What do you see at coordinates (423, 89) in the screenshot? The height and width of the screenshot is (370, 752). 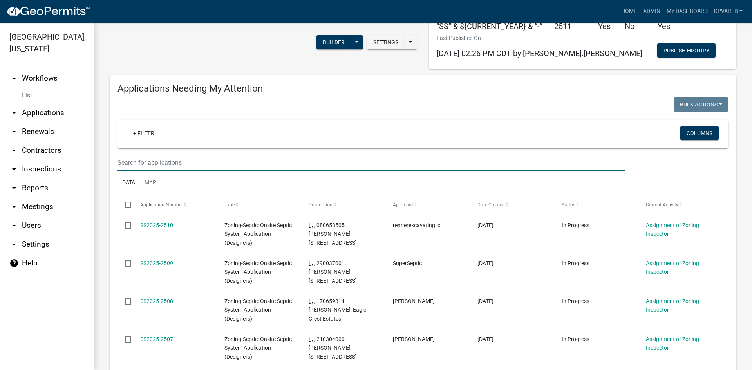 I see `h4: Applications Needing My Attention` at bounding box center [423, 89].